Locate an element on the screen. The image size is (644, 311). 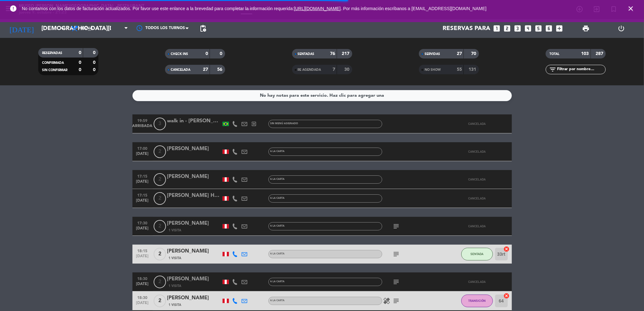
span: RESERVADAS is located at coordinates (52, 53).